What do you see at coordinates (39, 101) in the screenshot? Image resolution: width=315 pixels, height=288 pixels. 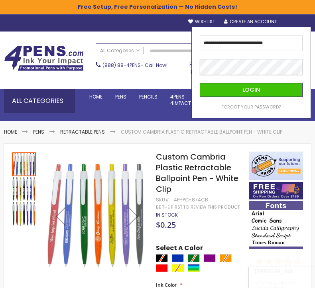 I see `div: All Categories` at bounding box center [39, 101].